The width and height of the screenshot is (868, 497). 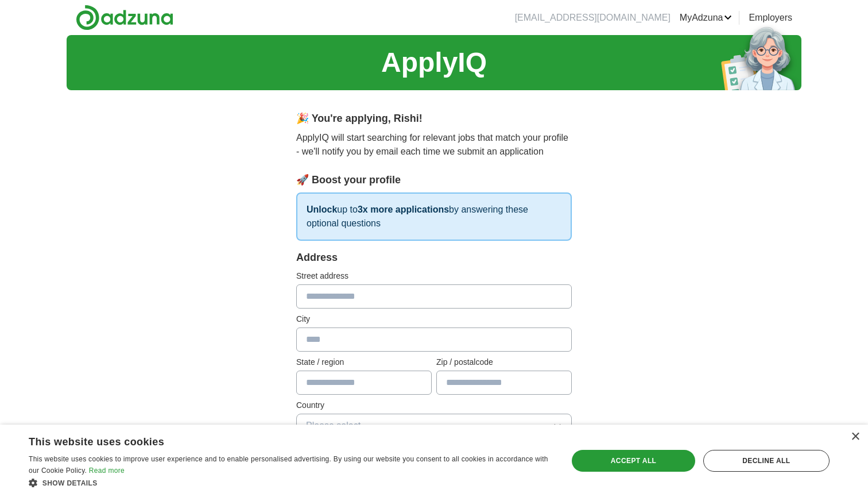 What do you see at coordinates (856, 437) in the screenshot?
I see `div: Close` at bounding box center [856, 437].